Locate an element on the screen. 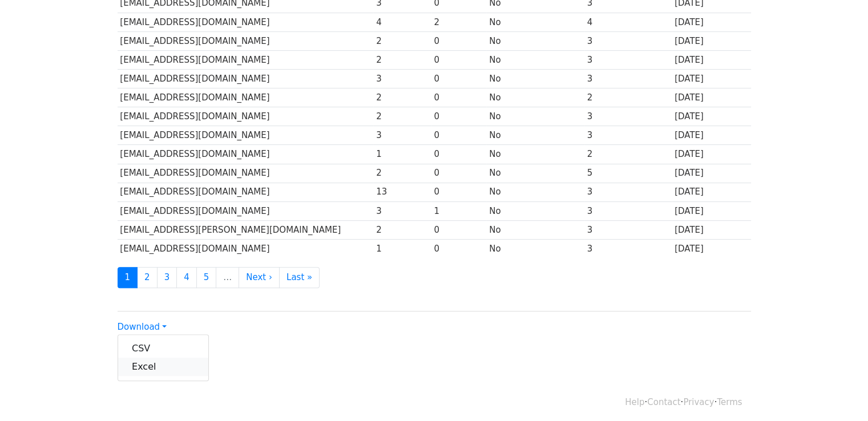 This screenshot has height=421, width=868. td: 5 is located at coordinates (628, 173).